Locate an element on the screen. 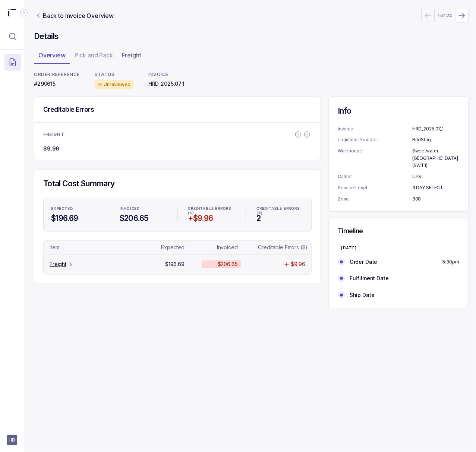 This screenshot has width=476, height=452. div: Collapse Icon is located at coordinates (24, 13).